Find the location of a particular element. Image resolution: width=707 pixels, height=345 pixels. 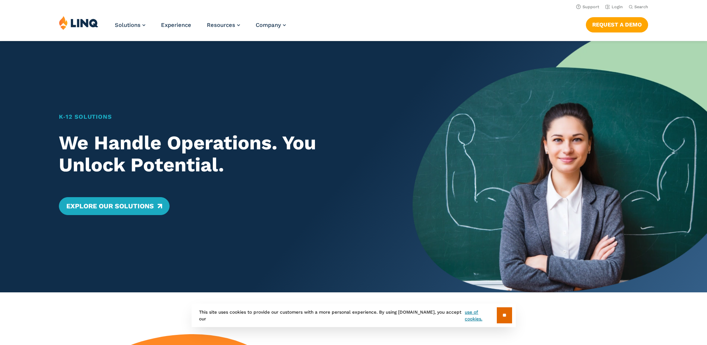

img: LINQ | K‑12 Software is located at coordinates (79, 23).